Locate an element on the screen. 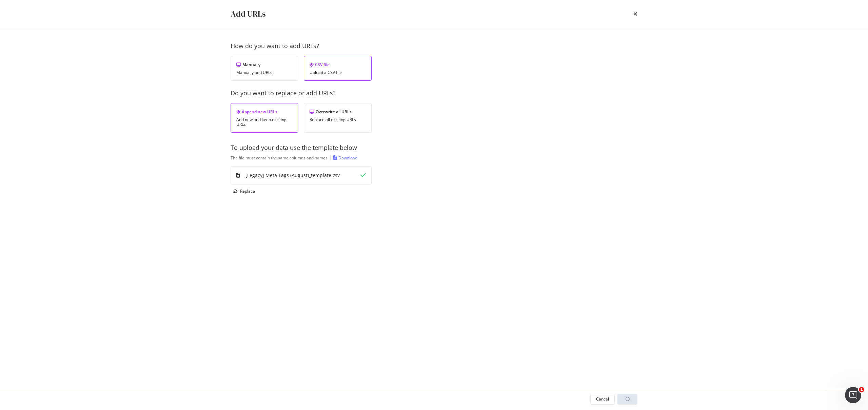 The height and width of the screenshot is (410, 868). div: Download is located at coordinates (347, 158).